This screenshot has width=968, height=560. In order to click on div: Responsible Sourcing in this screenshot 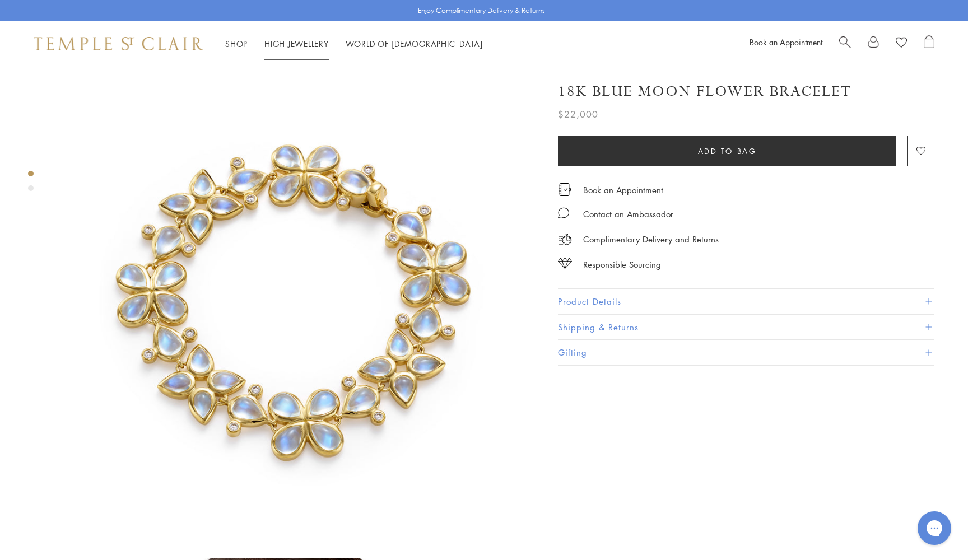, I will do `click(621, 265)`.